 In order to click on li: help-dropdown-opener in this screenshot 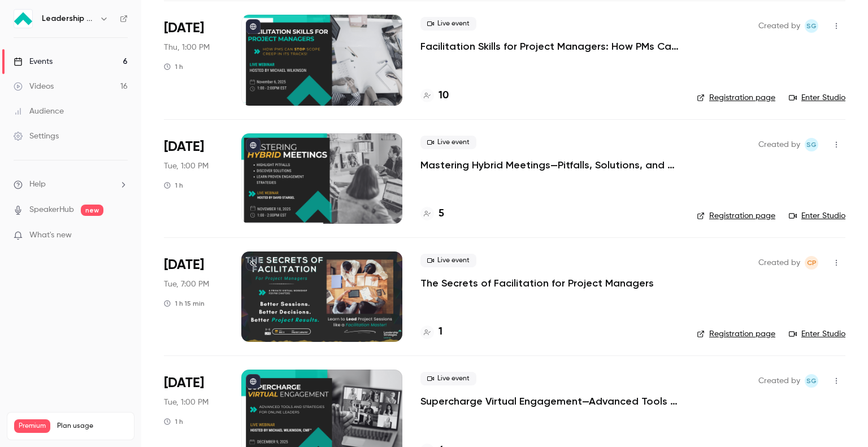, I will do `click(70, 184)`.